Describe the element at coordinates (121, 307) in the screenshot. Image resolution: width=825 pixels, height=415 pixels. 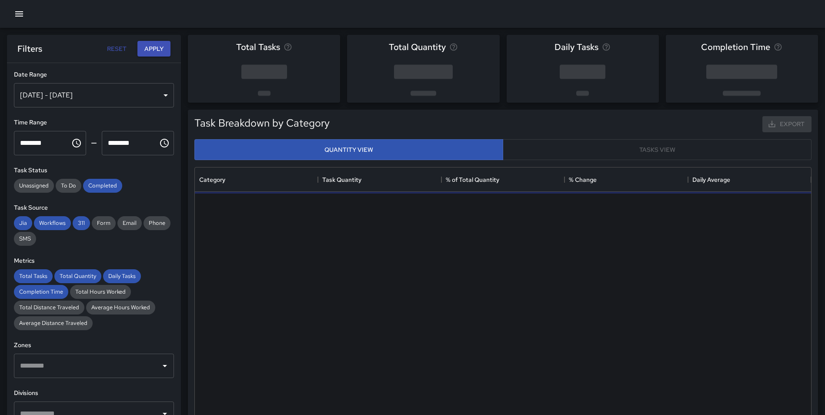
I see `span: Average Hours Worked` at that location.